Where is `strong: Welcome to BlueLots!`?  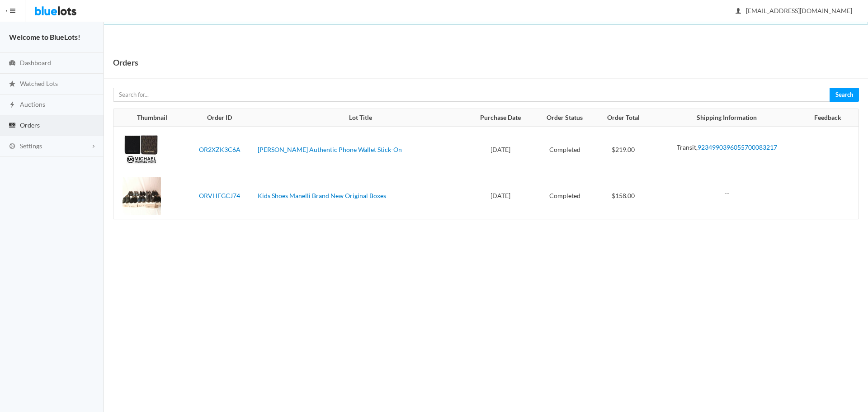
strong: Welcome to BlueLots! is located at coordinates (45, 36).